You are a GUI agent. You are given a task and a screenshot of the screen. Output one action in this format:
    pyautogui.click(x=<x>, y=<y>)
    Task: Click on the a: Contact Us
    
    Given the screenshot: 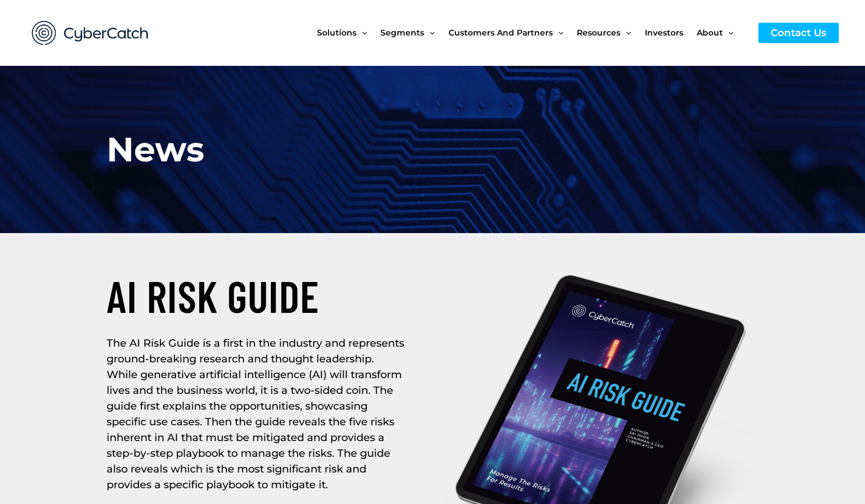 What is the action you would take?
    pyautogui.click(x=799, y=32)
    